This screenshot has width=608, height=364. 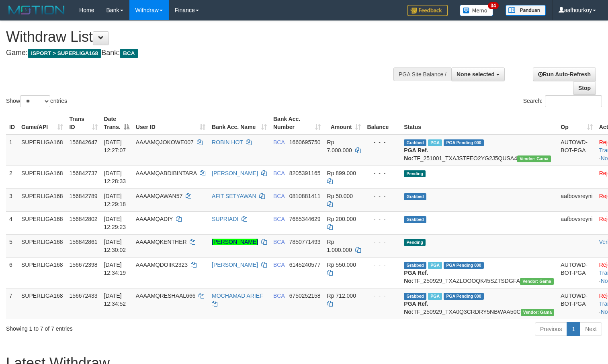 What do you see at coordinates (415, 173) in the screenshot?
I see `span: Pending` at bounding box center [415, 173].